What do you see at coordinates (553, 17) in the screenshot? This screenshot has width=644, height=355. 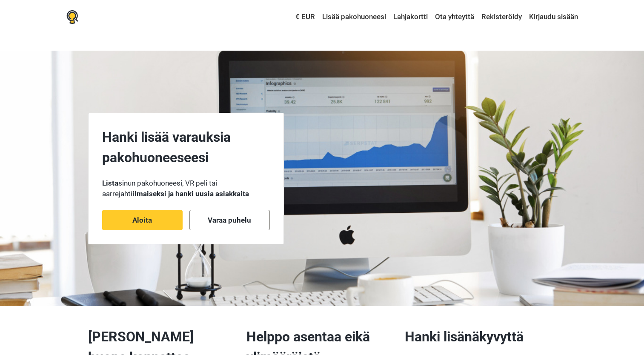 I see `a: Kirjaudu sisään` at bounding box center [553, 17].